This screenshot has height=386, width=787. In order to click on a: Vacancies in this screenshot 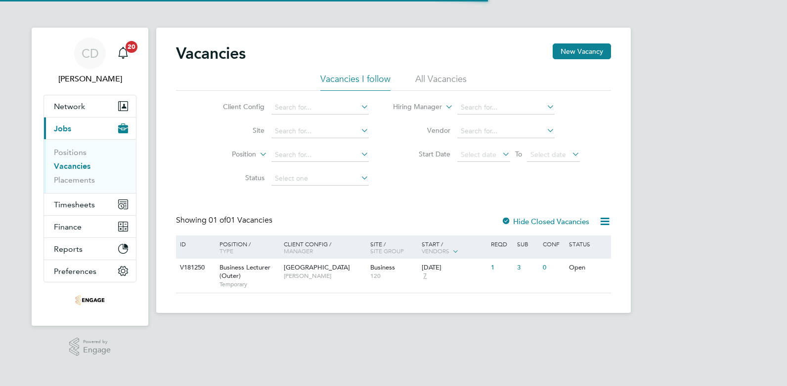, I will do `click(72, 166)`.